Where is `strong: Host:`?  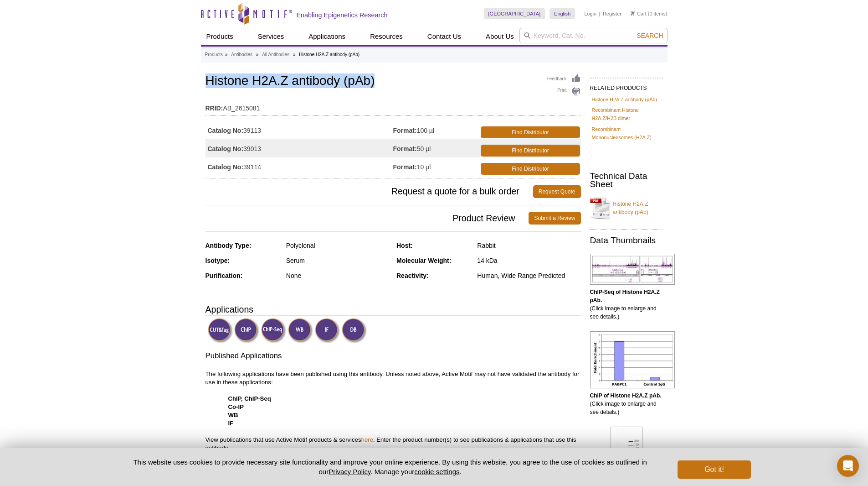 strong: Host: is located at coordinates (404, 246).